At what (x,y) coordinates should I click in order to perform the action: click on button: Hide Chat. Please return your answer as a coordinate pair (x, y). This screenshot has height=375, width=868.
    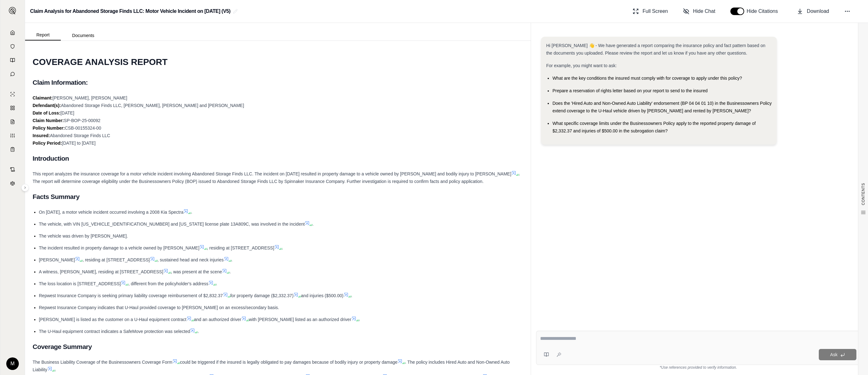
    Looking at the image, I should click on (699, 12).